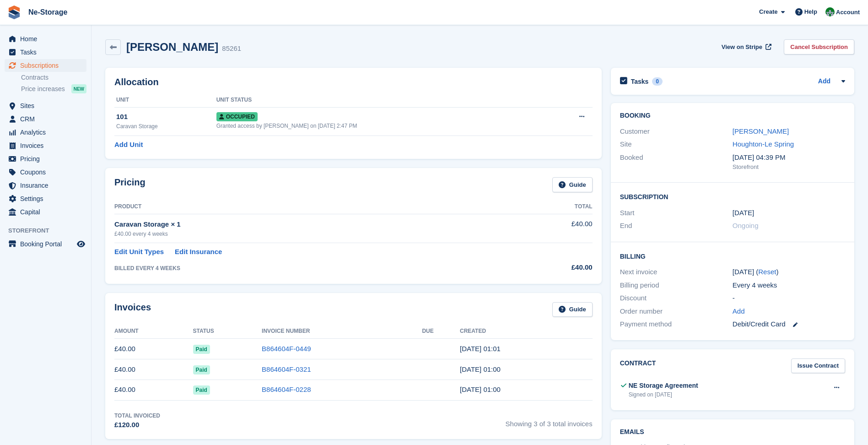  What do you see at coordinates (677, 312) in the screenshot?
I see `div: Order number` at bounding box center [677, 312].